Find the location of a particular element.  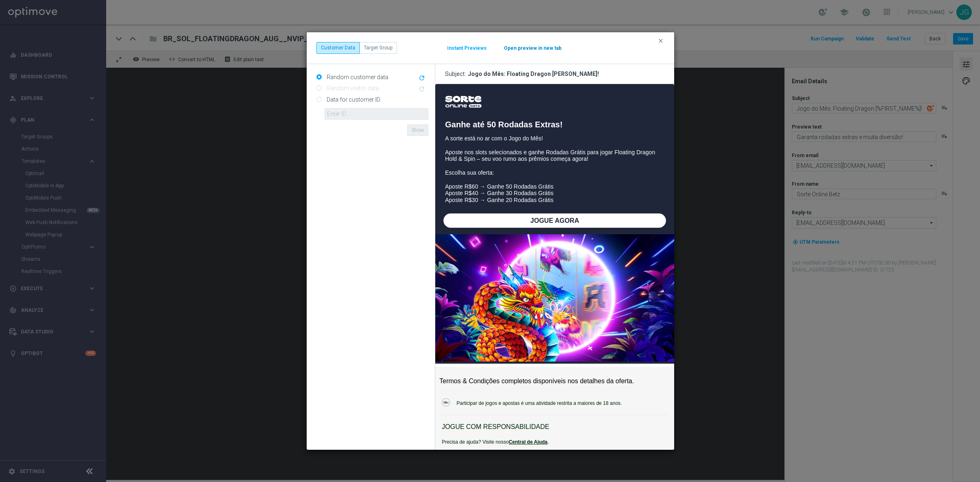

label: Data for customer ID: is located at coordinates (353, 99).